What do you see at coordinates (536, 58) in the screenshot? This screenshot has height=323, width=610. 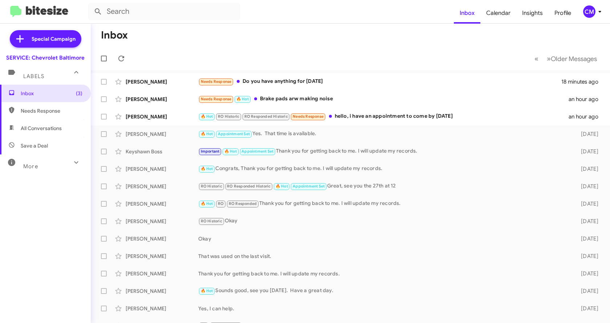 I see `button: Previous` at bounding box center [536, 58].